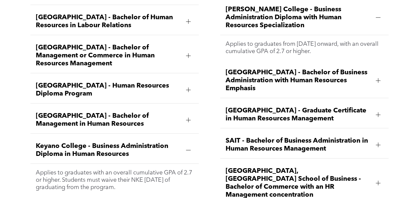 This screenshot has width=419, height=198. I want to click on p: Applies to graduates with an overall cumulative GPA of 2.7 or higher. Students must waive their N..., so click(115, 180).